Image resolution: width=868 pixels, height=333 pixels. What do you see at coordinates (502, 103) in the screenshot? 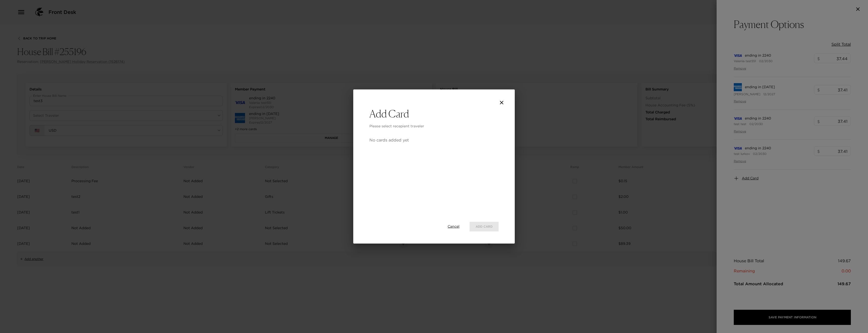
I see `button: close` at bounding box center [502, 103].